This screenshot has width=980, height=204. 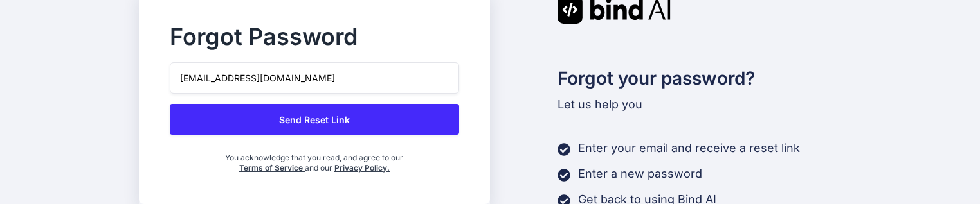 I want to click on a: Terms of Service, so click(x=272, y=168).